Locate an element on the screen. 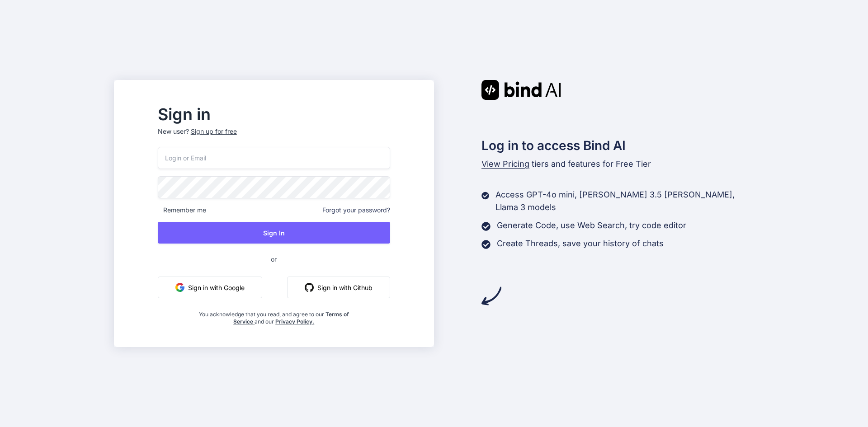 The width and height of the screenshot is (868, 427). button: Sign In is located at coordinates (274, 232).